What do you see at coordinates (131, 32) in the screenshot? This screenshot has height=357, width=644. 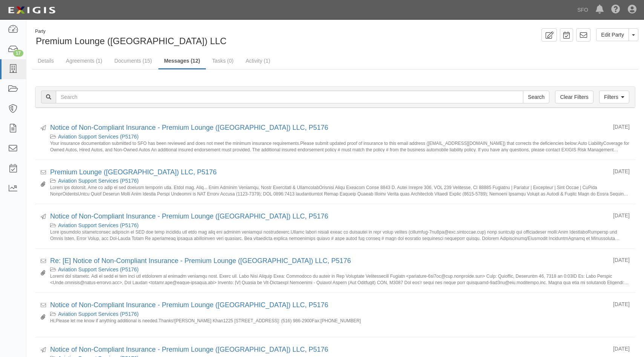 I see `div: Party` at bounding box center [131, 32].